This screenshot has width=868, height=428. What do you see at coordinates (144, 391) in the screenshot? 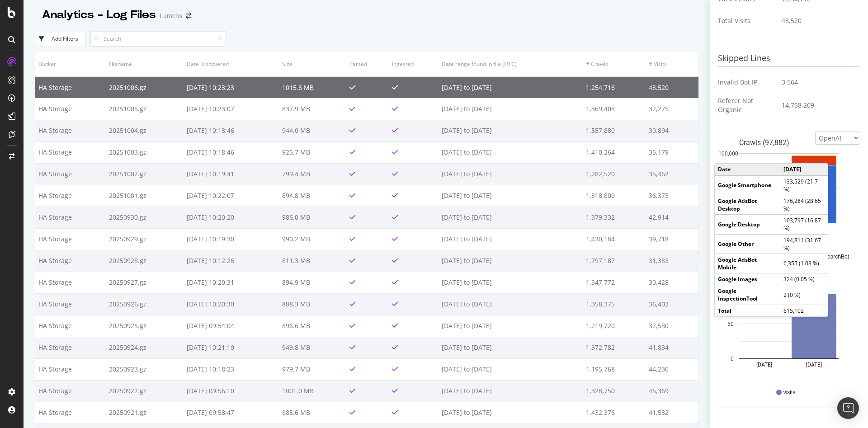
I see `td: 20250922.gz` at bounding box center [144, 391].